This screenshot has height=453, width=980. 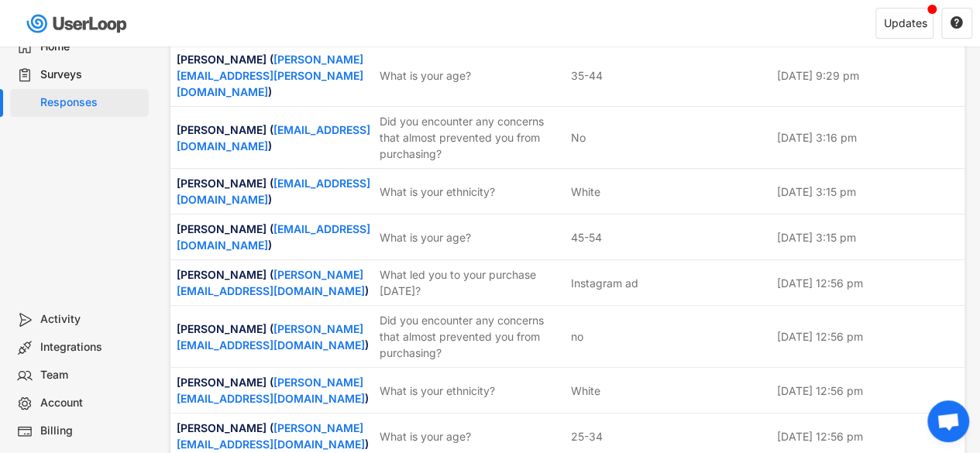 I want to click on div: Team, so click(x=92, y=375).